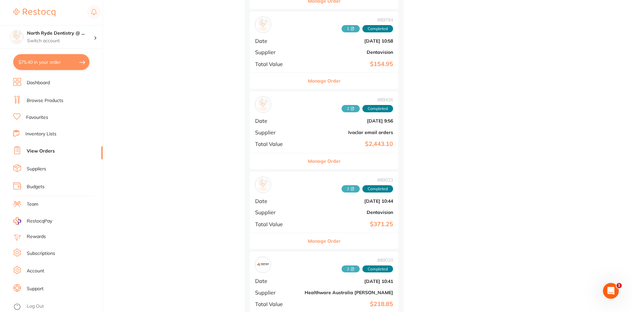 This screenshot has width=632, height=312. What do you see at coordinates (39, 221) in the screenshot?
I see `span: RestocqPay` at bounding box center [39, 221].